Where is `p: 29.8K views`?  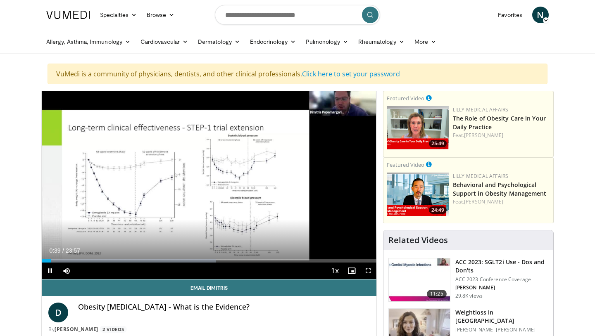 p: 29.8K views is located at coordinates (469, 296).